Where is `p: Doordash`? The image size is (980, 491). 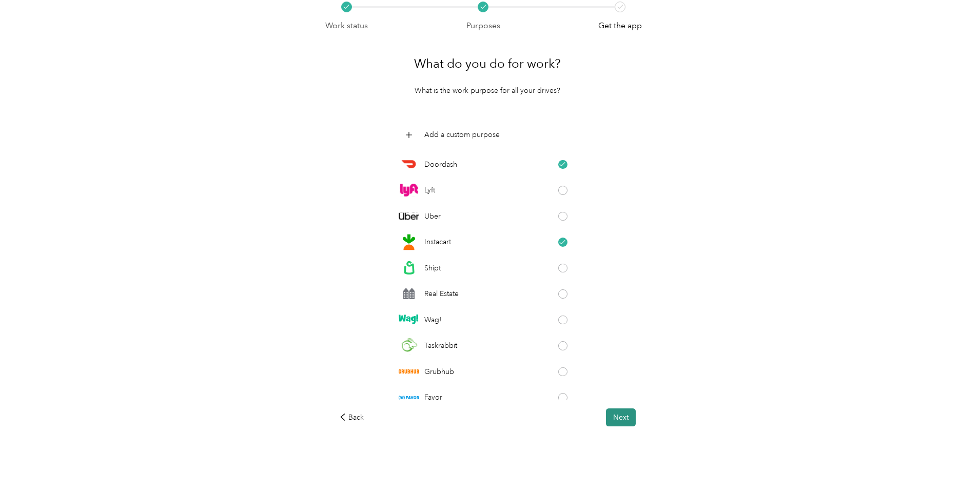
p: Doordash is located at coordinates (441, 164).